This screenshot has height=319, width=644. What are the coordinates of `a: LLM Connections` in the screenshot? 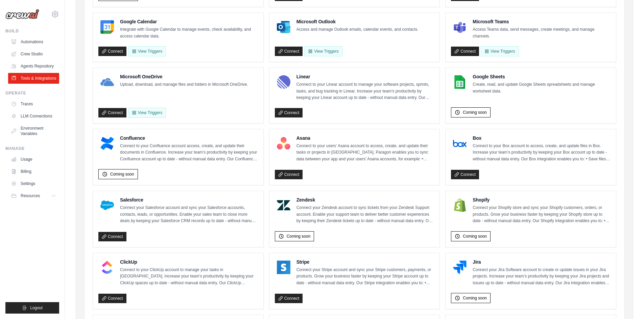 It's located at (34, 116).